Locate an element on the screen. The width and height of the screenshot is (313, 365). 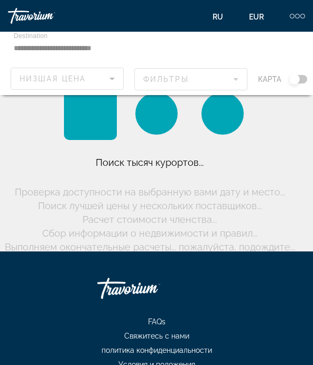
span: Поиск лучшей цены у нескольких поставщиков... is located at coordinates (150, 205).